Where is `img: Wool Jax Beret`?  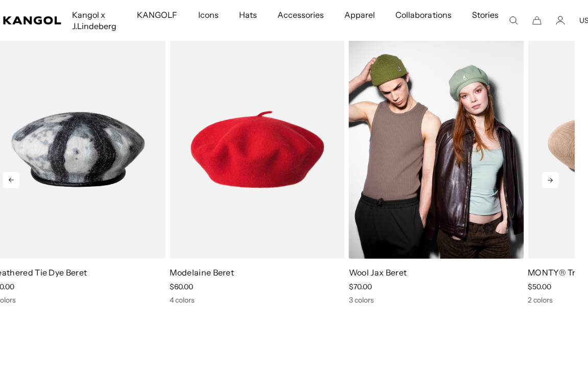
img: Wool Jax Beret is located at coordinates (436, 150).